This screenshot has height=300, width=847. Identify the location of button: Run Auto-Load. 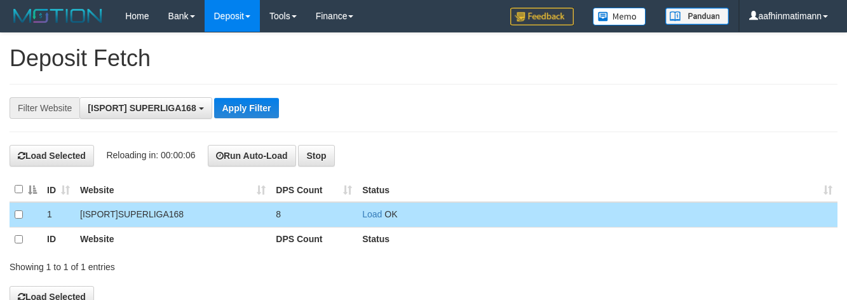
(252, 156).